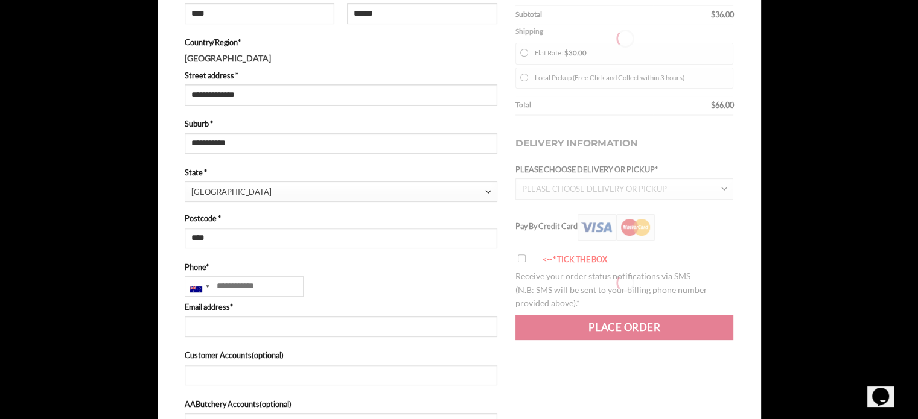 The image size is (918, 419). Describe the element at coordinates (625, 170) in the screenshot. I see `label: PLEASE CHOOSE DELIVERY OR PICKUP` at that location.